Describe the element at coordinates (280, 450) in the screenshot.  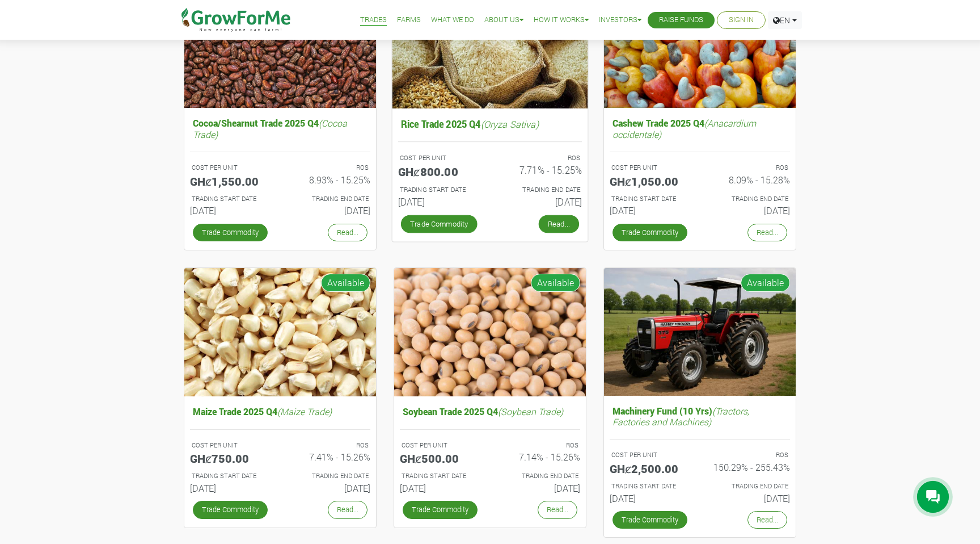
I see `a: Maize Trade 2025 Q4(Maize Trade) COST PER UNIT GHȼ750.00 ROS 7.41% - 15.26% TRADING START DATE [D...` at that location.